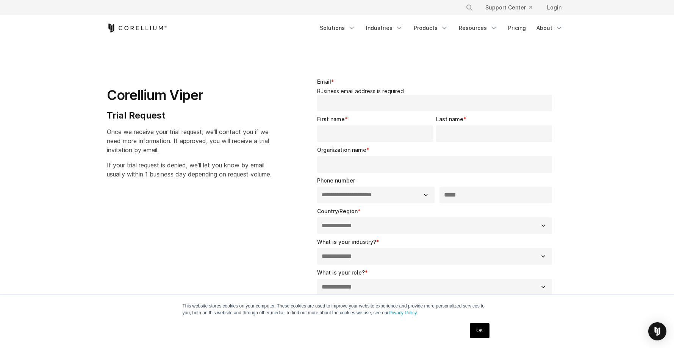  Describe the element at coordinates (658, 332) in the screenshot. I see `div: Open Intercom Messenger` at that location.